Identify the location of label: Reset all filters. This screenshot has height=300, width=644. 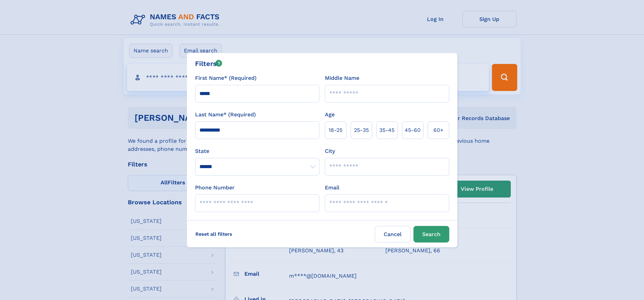
(214, 234).